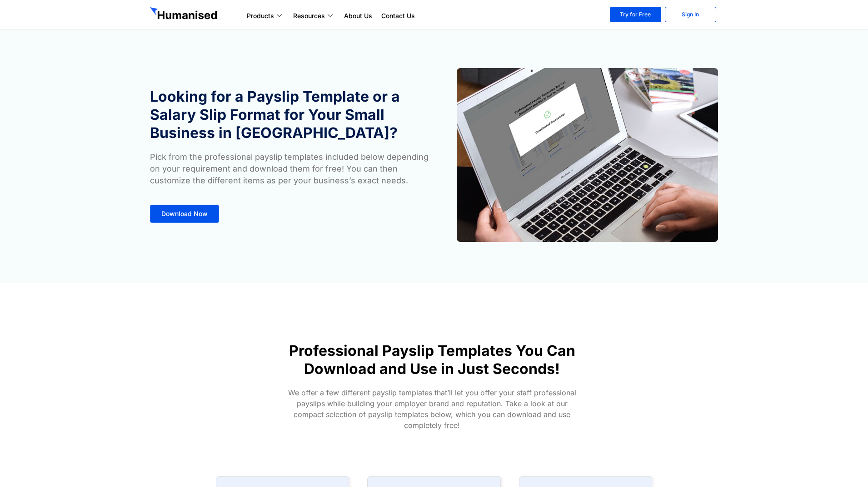 This screenshot has width=868, height=487. What do you see at coordinates (359, 16) in the screenshot?
I see `a: About Us` at bounding box center [359, 16].